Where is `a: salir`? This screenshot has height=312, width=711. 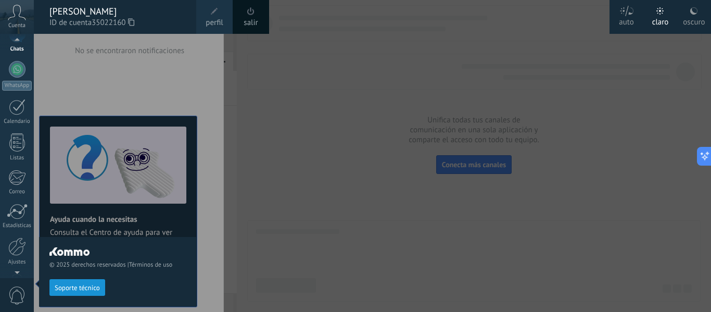 a: salir is located at coordinates (250, 23).